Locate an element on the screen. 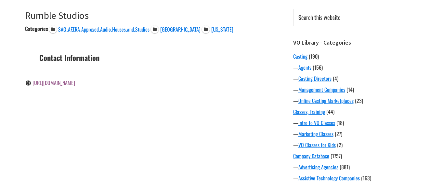 The width and height of the screenshot is (430, 182). span: (190) is located at coordinates (313, 56).